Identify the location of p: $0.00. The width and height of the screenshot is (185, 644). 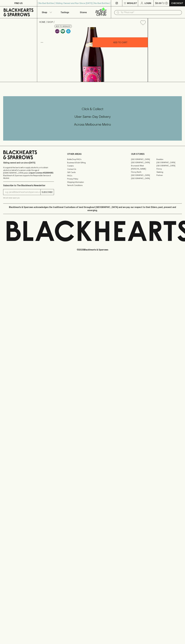
(159, 3).